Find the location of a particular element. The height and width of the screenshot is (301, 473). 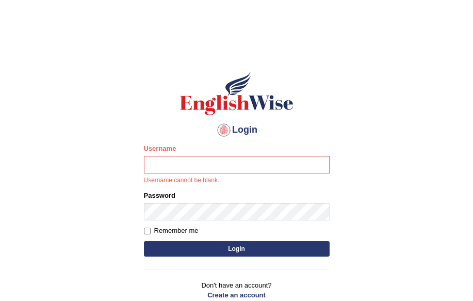

p: Username cannot be blank. is located at coordinates (237, 181).